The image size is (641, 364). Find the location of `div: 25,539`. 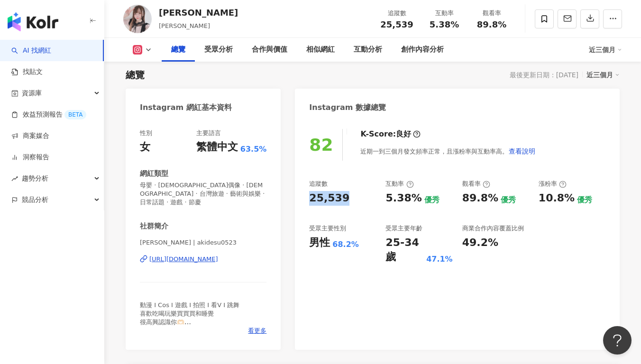

div: 25,539 is located at coordinates (329, 198).